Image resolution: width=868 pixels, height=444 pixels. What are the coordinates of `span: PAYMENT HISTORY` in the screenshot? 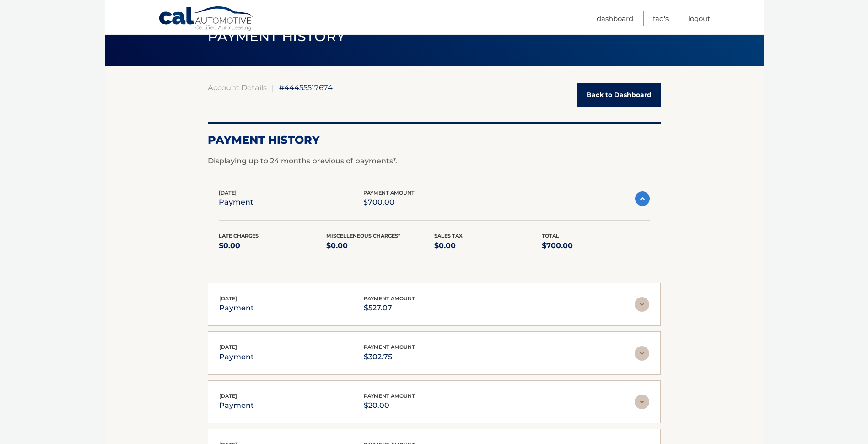 It's located at (276, 37).